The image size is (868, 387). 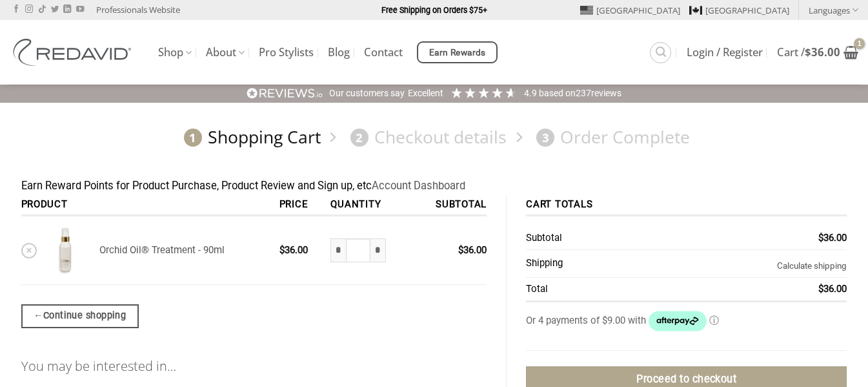 What do you see at coordinates (286, 53) in the screenshot?
I see `a: Pro Stylists` at bounding box center [286, 53].